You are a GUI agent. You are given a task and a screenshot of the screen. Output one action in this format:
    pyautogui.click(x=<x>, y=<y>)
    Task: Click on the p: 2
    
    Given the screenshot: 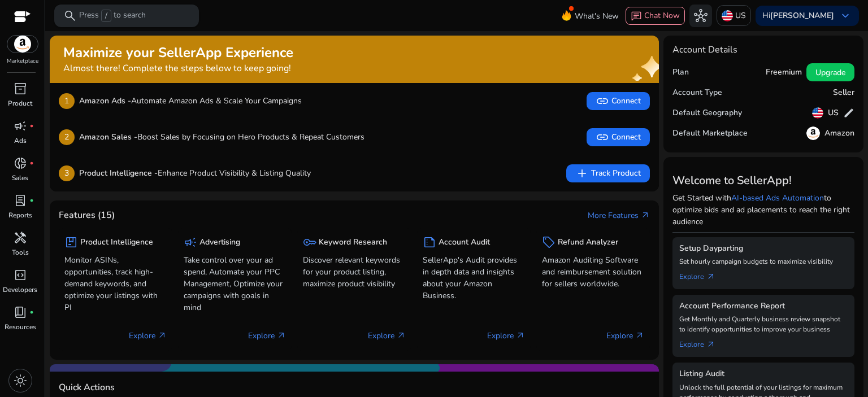 What is the action you would take?
    pyautogui.click(x=67, y=138)
    